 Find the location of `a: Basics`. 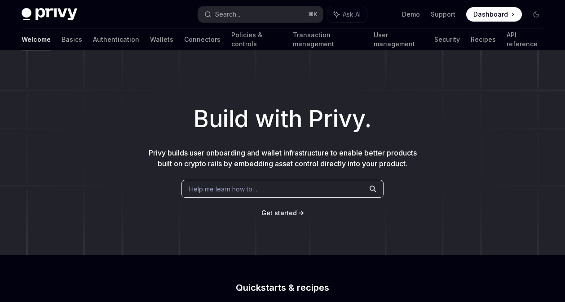

a: Basics is located at coordinates (72, 40).